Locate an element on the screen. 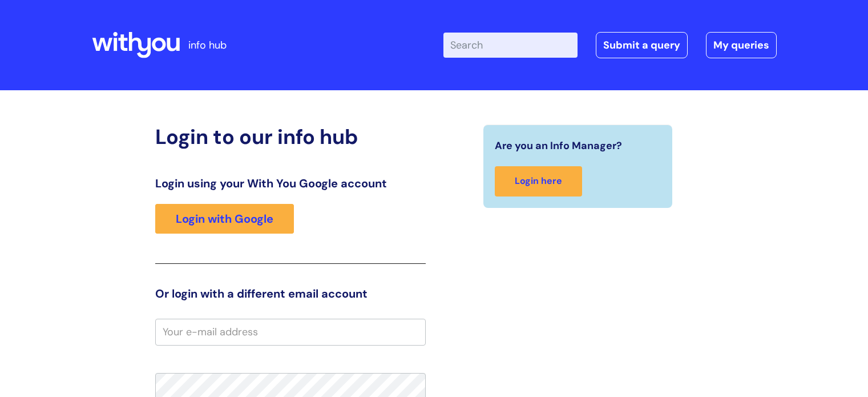  a: Login with Google is located at coordinates (224, 219).